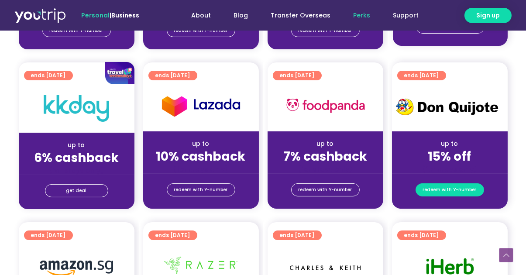 The image size is (526, 275). I want to click on a: Blog, so click(241, 15).